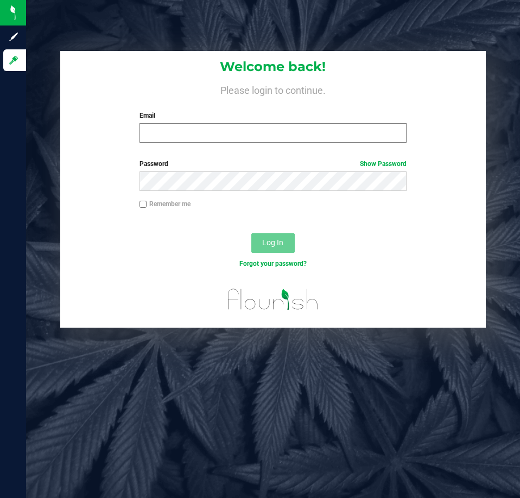 The height and width of the screenshot is (498, 520). What do you see at coordinates (273, 264) in the screenshot?
I see `a: Forgot your password?` at bounding box center [273, 264].